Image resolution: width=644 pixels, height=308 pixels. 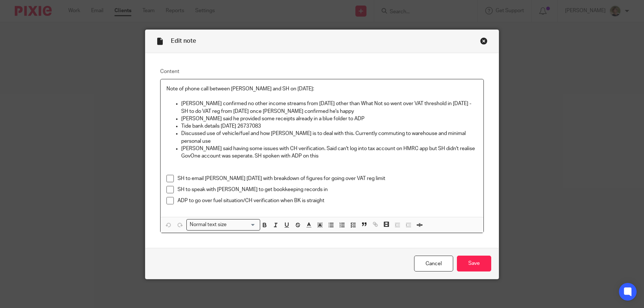 I want to click on span: Normal text size, so click(x=208, y=225).